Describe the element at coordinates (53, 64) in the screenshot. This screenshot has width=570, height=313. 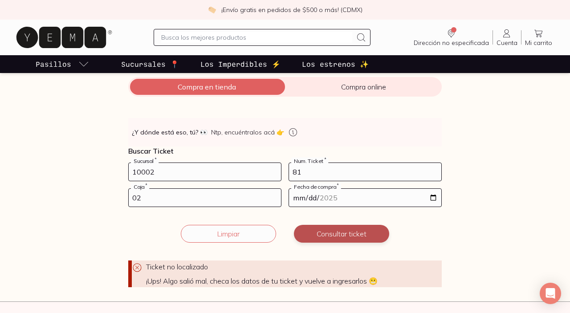
I see `p: Pasillos` at that location.